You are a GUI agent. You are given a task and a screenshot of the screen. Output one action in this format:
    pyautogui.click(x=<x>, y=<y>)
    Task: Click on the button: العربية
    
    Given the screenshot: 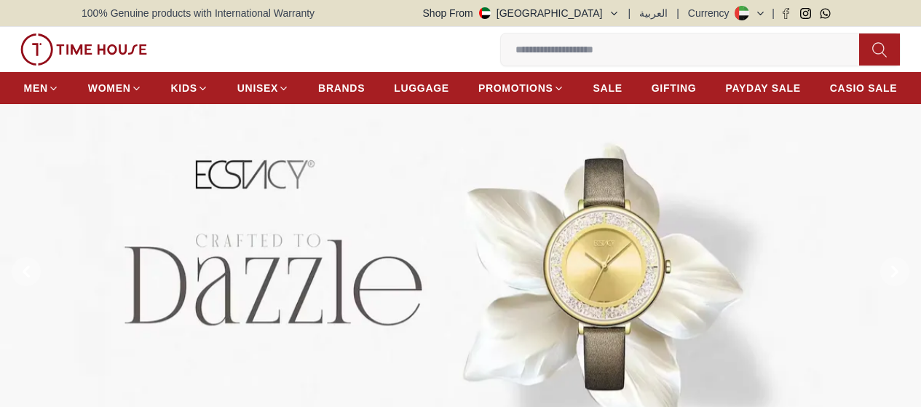 What is the action you would take?
    pyautogui.click(x=653, y=13)
    